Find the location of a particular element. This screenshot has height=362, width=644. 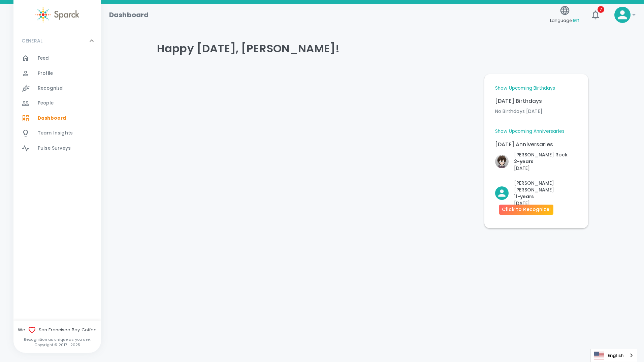

span: Pulse Surveys is located at coordinates (54, 148).